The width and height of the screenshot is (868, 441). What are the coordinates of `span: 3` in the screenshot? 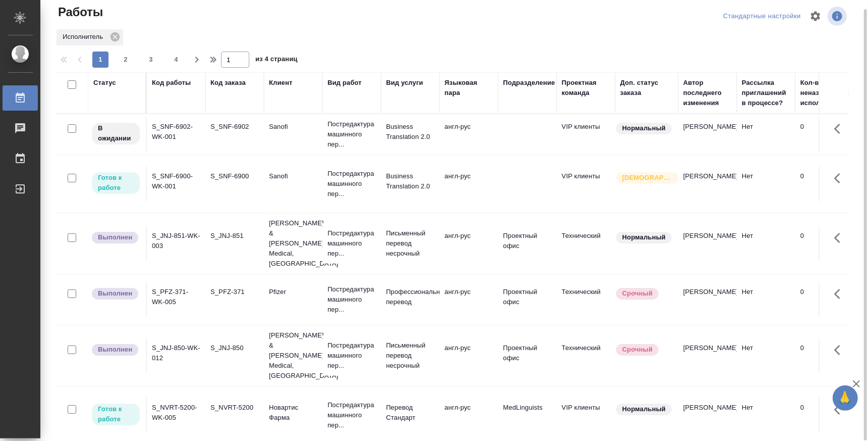 It's located at (151, 60).